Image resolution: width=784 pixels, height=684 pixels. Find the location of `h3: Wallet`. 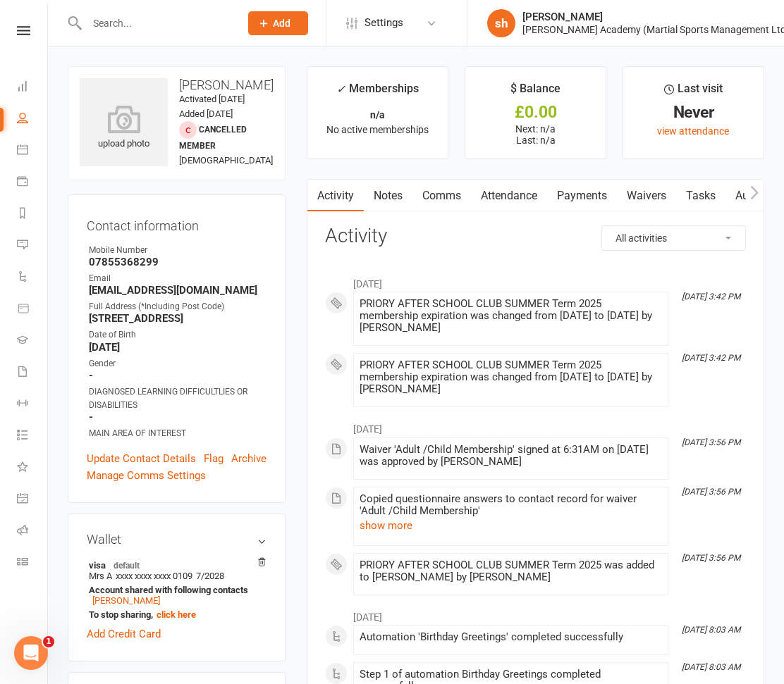

h3: Wallet is located at coordinates (176, 540).